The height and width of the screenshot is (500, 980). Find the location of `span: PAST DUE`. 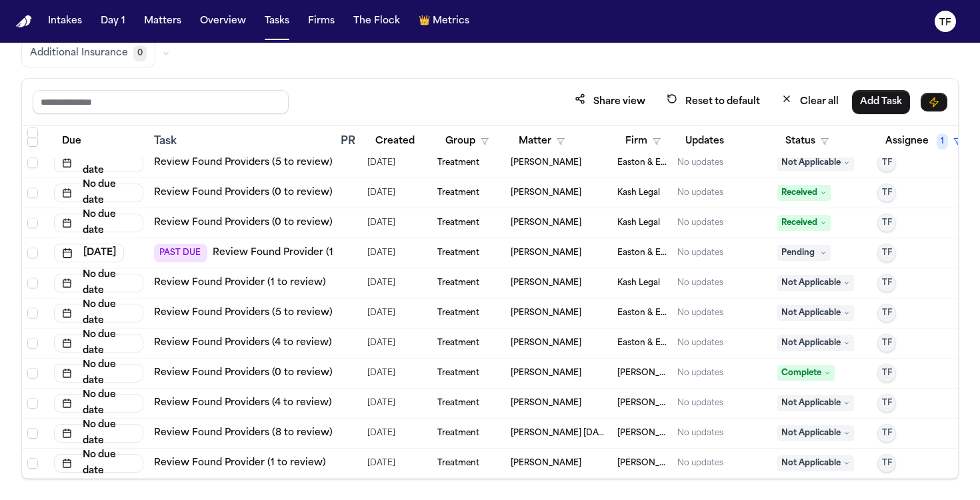

span: PAST DUE is located at coordinates (181, 253).